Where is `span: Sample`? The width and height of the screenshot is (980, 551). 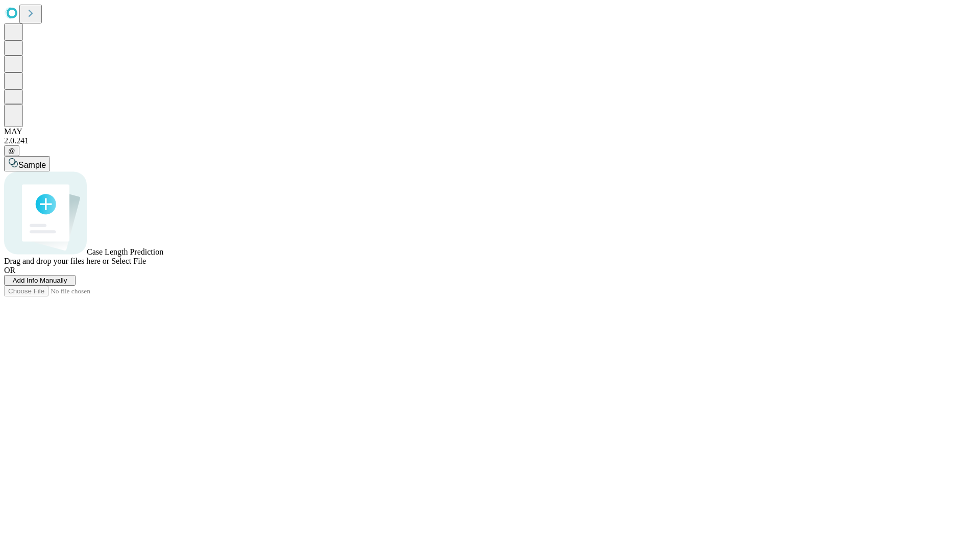
span: Sample is located at coordinates (32, 165).